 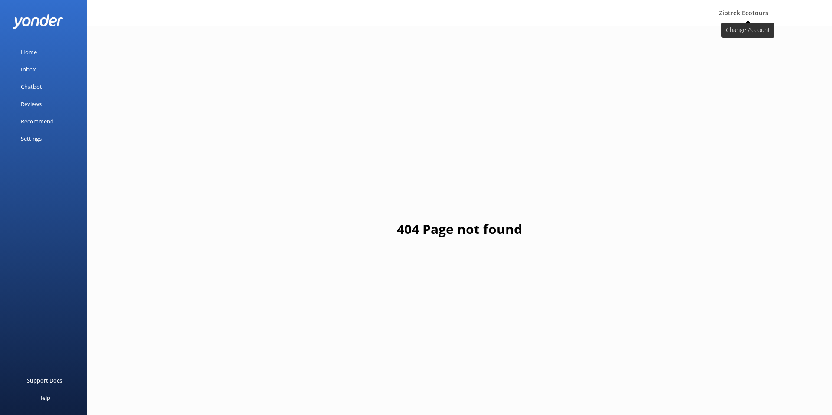 What do you see at coordinates (37, 121) in the screenshot?
I see `div: Recommend` at bounding box center [37, 121].